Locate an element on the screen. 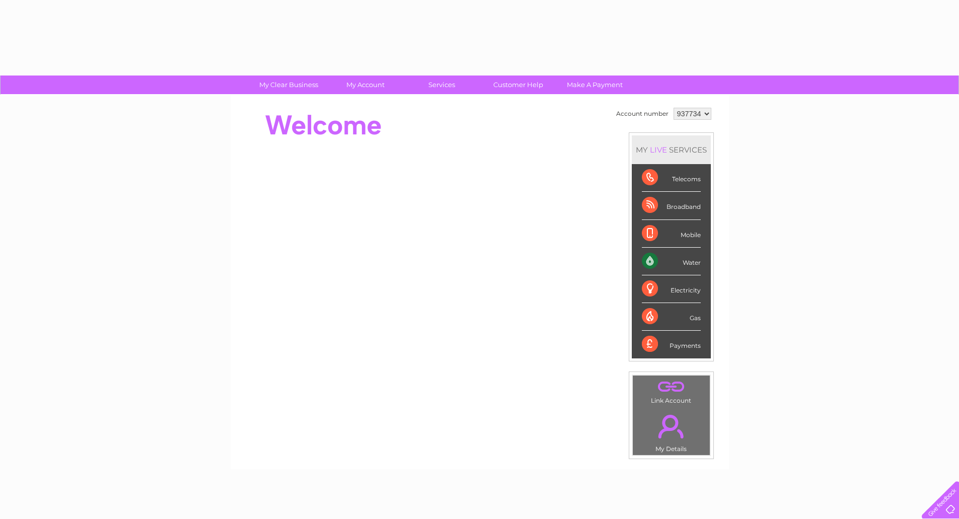 The height and width of the screenshot is (519, 959). div: Electricity is located at coordinates (671, 289).